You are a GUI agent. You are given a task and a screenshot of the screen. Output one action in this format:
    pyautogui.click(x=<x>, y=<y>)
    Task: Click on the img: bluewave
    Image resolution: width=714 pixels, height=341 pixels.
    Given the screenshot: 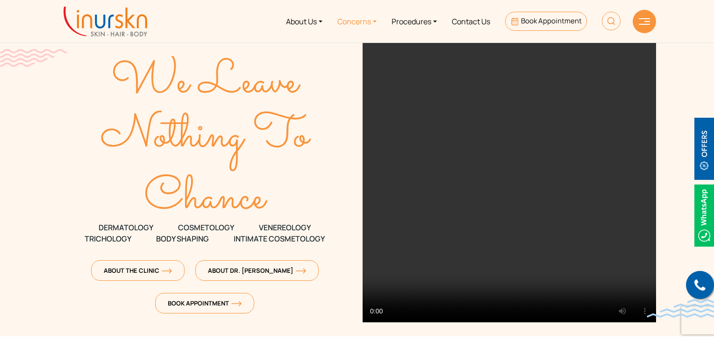 What is the action you would take?
    pyautogui.click(x=680, y=308)
    